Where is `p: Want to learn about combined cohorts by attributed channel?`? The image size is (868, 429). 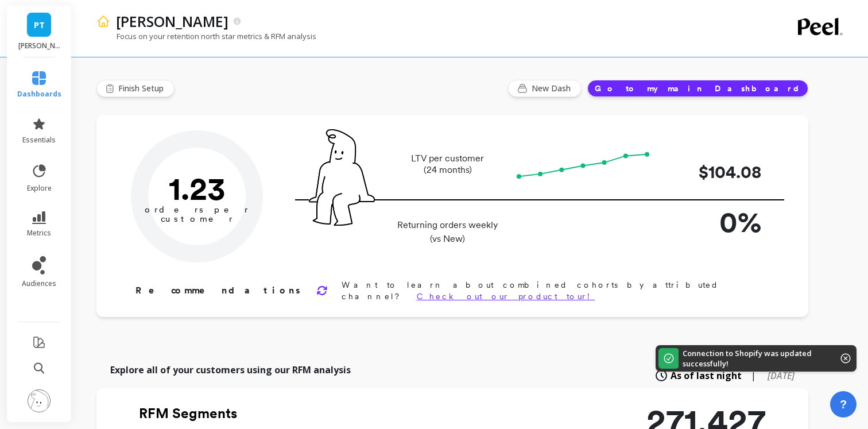
p: Want to learn about combined cohorts by attributed channel? is located at coordinates (556, 291).